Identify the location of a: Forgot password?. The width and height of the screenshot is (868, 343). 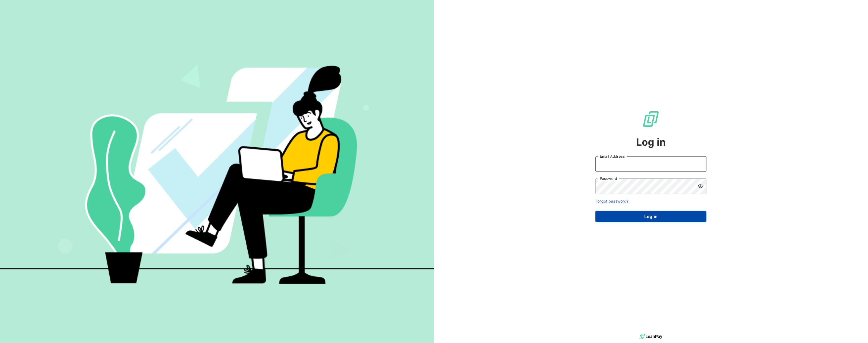
(612, 201).